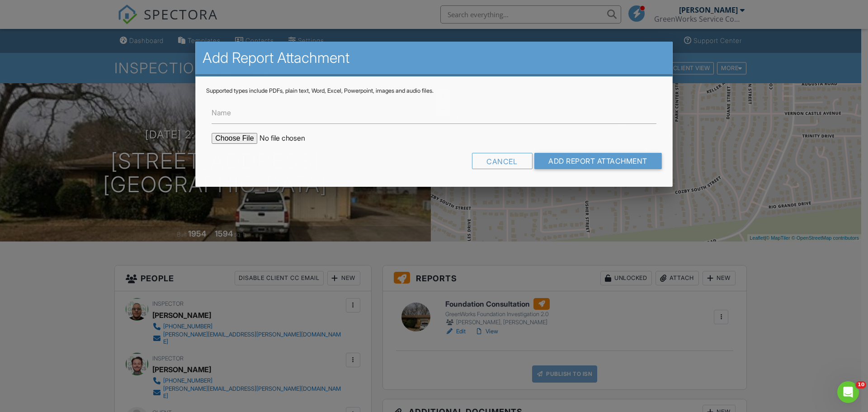 The height and width of the screenshot is (412, 868). Describe the element at coordinates (598, 161) in the screenshot. I see `input: Add Report Attachment` at that location.